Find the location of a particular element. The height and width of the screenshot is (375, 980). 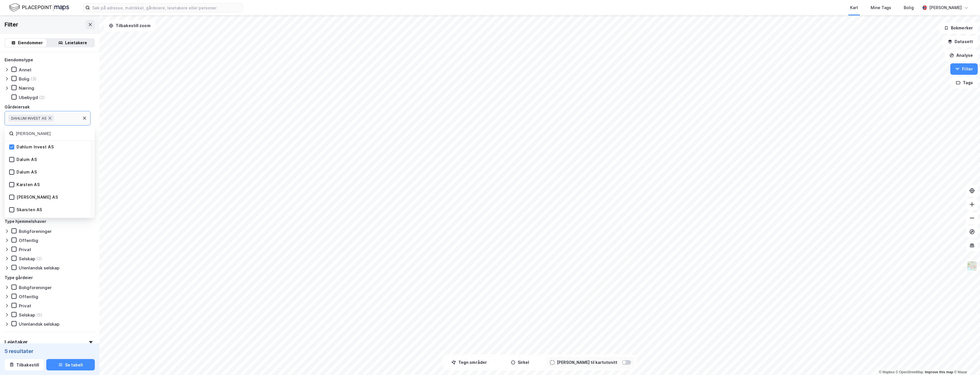

input: Søk på adresse, matrikkel, gårdeiere, leietakere eller personer is located at coordinates (166, 8).